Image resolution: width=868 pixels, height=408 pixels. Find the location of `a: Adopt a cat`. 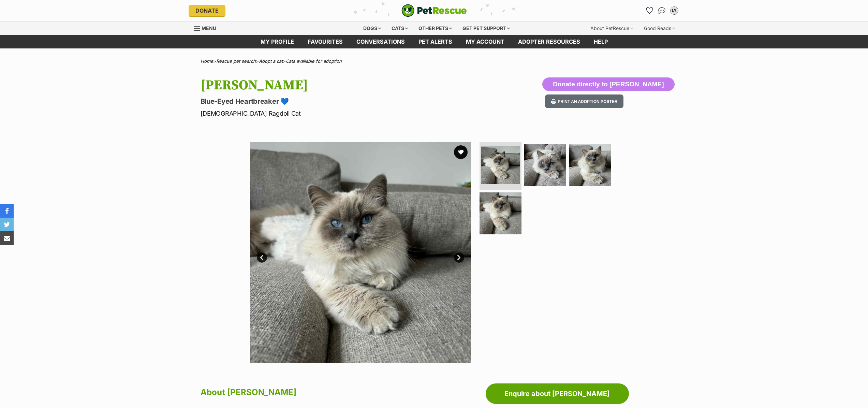

a: Adopt a cat is located at coordinates (271, 61).